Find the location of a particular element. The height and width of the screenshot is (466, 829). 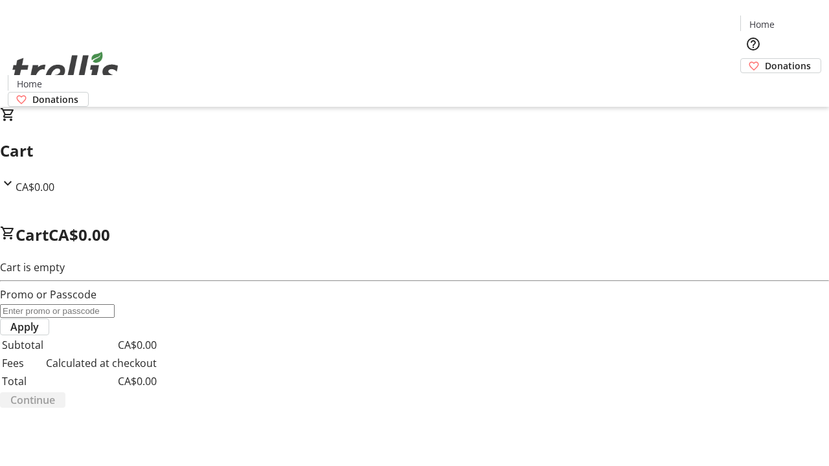

td: Calculated at checkout is located at coordinates (101, 363).